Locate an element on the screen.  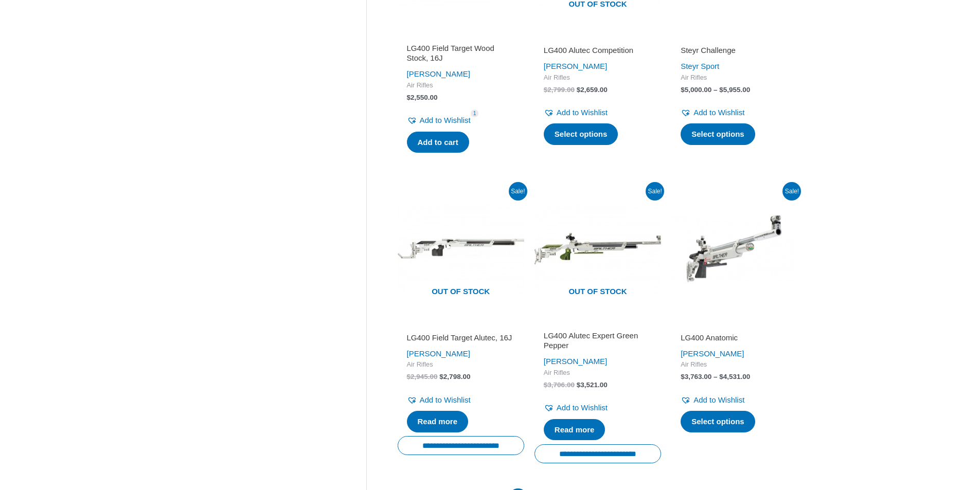
bdi: 2,799.00 is located at coordinates (559, 90).